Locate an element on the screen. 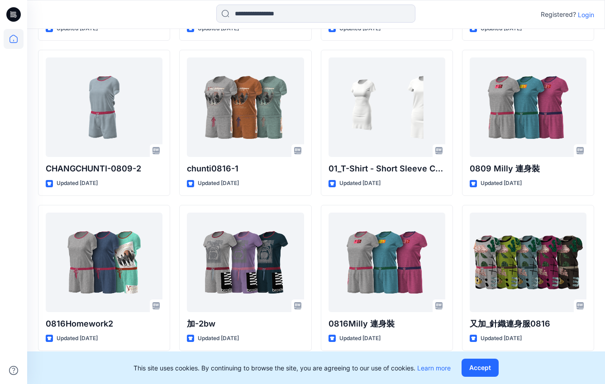 The height and width of the screenshot is (384, 605). p: 0809 Milly 連身裝 is located at coordinates (528, 169).